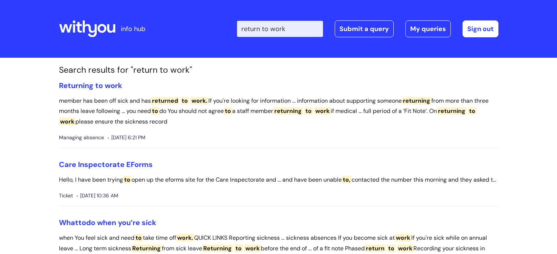  I want to click on span: Ticket, so click(66, 196).